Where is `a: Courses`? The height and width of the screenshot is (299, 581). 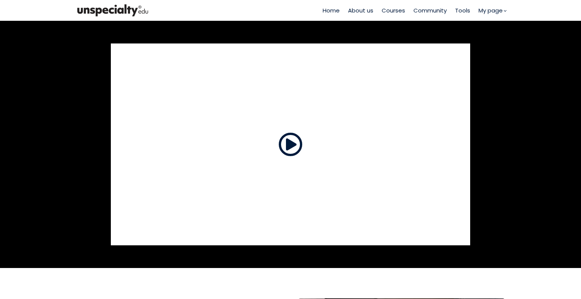 a: Courses is located at coordinates (393, 10).